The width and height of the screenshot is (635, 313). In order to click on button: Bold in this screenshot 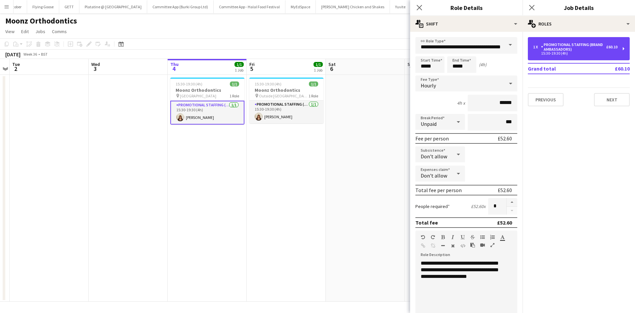, I will do `click(443, 237)`.